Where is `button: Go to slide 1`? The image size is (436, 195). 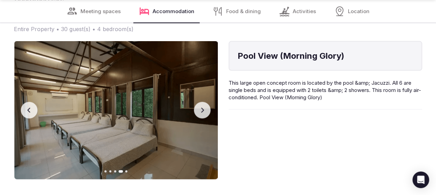
button: Go to slide 1 is located at coordinates (105, 172).